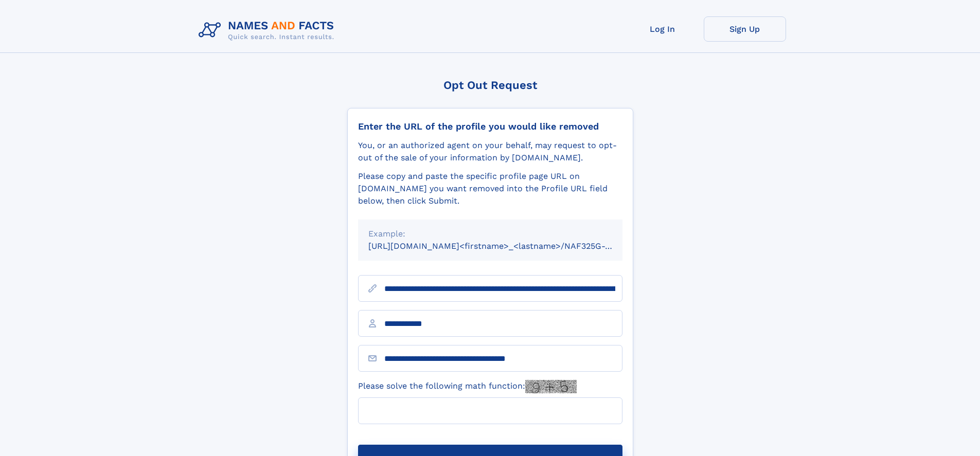 The width and height of the screenshot is (980, 456). What do you see at coordinates (269, 30) in the screenshot?
I see `img: Logo Names and Facts` at bounding box center [269, 30].